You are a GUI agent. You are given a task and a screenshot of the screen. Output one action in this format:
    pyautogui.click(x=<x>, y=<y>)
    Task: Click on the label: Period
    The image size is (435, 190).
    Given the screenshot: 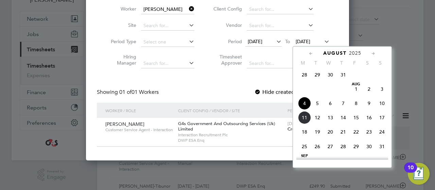 What is the action you would take?
    pyautogui.click(x=227, y=42)
    